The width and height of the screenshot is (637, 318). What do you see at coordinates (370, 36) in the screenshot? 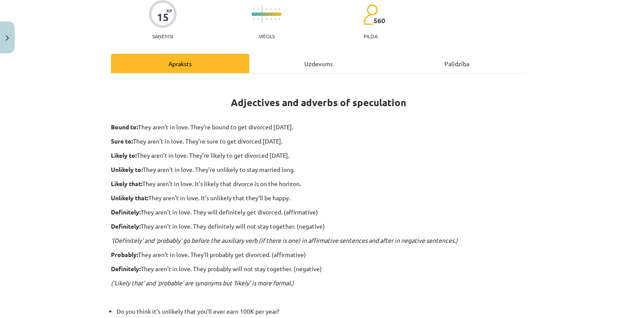
I see `p: pilda` at bounding box center [370, 36].